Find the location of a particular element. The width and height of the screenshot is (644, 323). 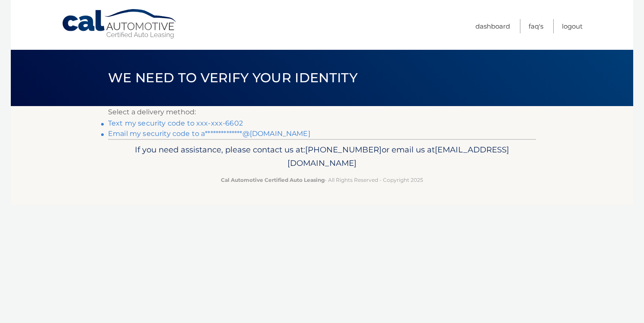

a: Dashboard is located at coordinates (493, 26).